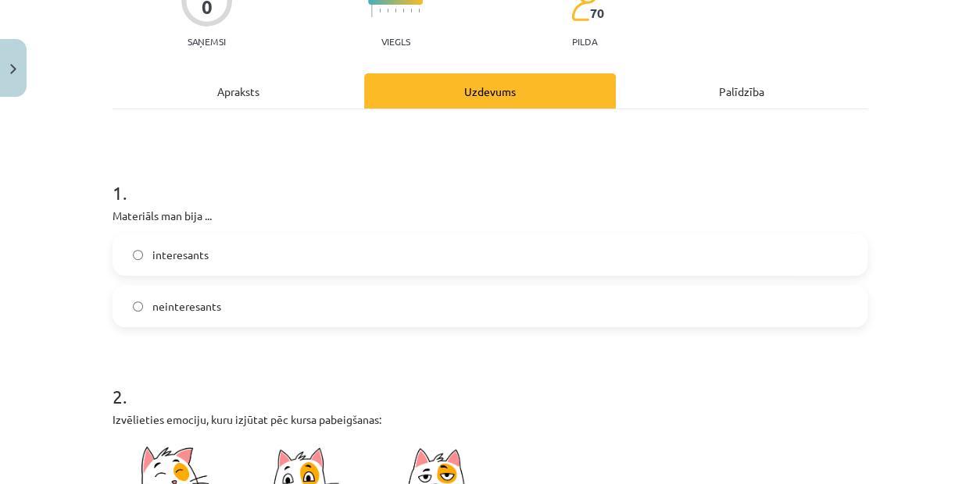  Describe the element at coordinates (238, 91) in the screenshot. I see `div: Apraksts` at that location.